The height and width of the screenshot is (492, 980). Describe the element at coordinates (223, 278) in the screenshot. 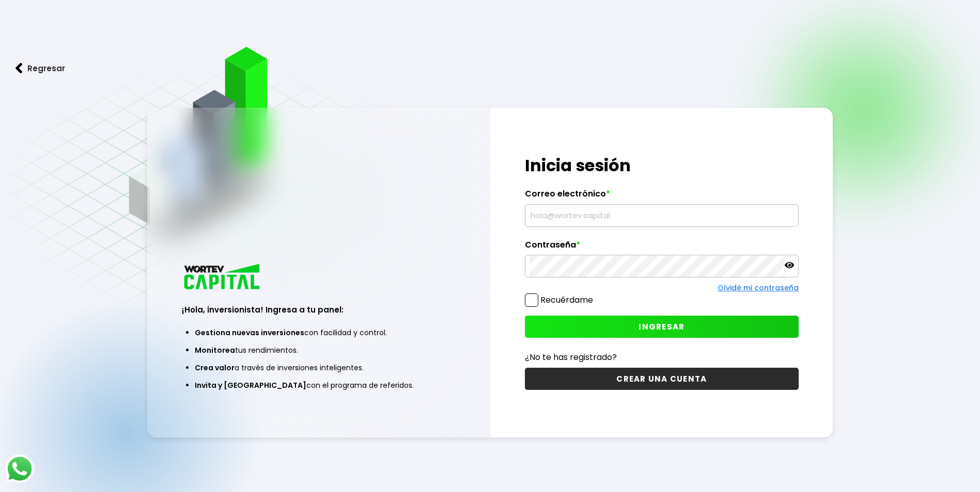

I see `img: logo_wortev_capital` at that location.